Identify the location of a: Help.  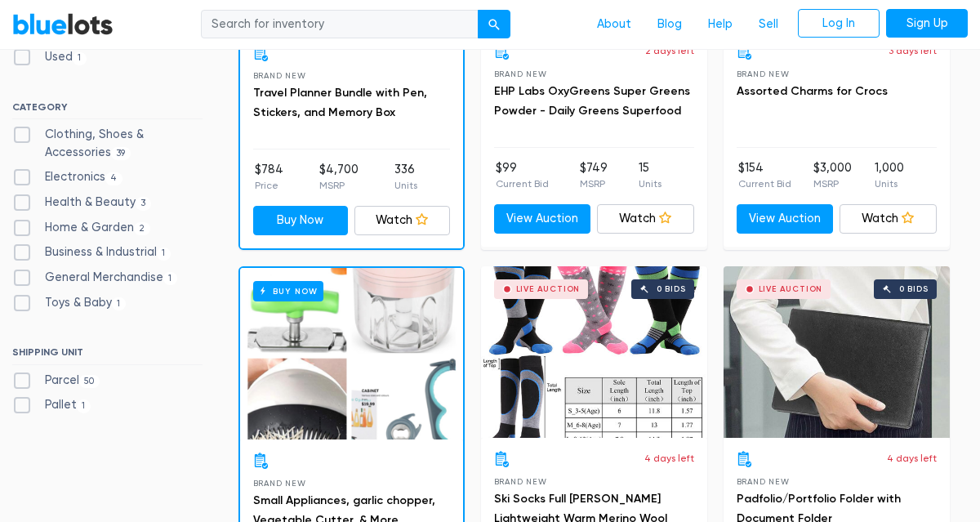
(721, 24).